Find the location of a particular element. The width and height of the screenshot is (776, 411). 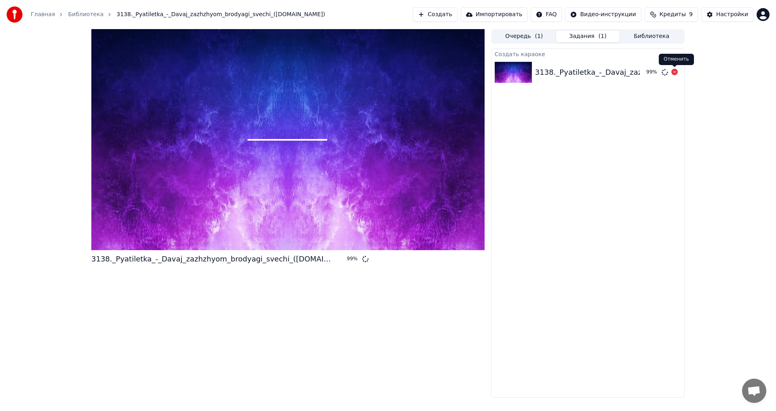

nav: breadcrumb is located at coordinates (178, 15).